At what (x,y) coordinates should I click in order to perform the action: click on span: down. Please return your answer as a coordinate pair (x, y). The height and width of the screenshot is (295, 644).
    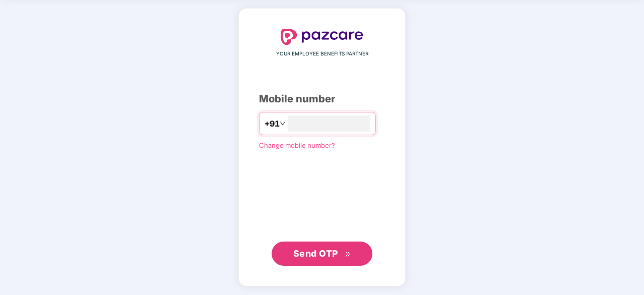
    Looking at the image, I should click on (283, 124).